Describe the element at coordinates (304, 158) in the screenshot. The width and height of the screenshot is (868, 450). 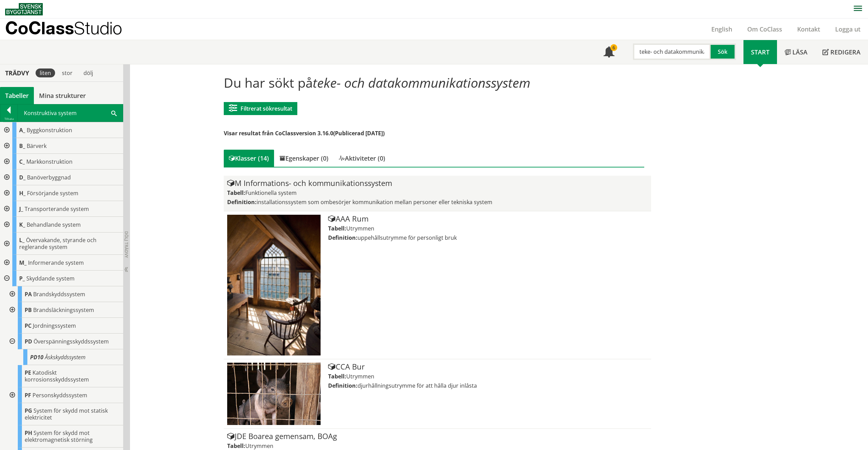
I see `div: Egenskaper (0)` at that location.